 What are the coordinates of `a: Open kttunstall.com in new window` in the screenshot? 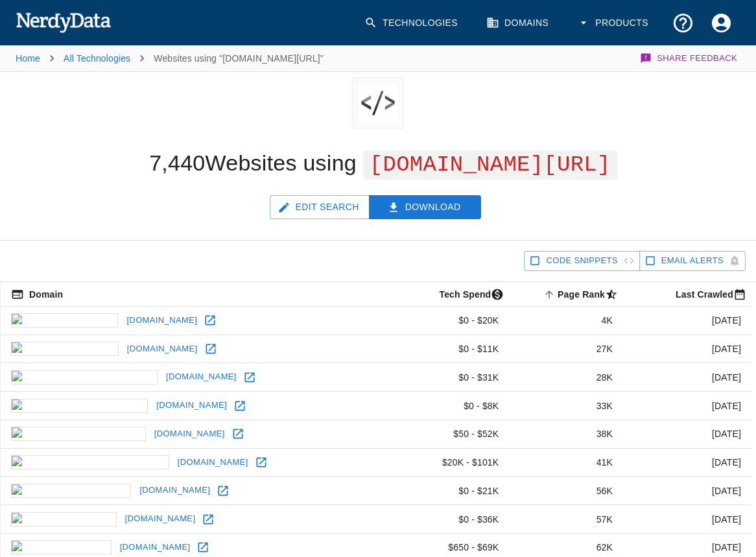 It's located at (223, 491).